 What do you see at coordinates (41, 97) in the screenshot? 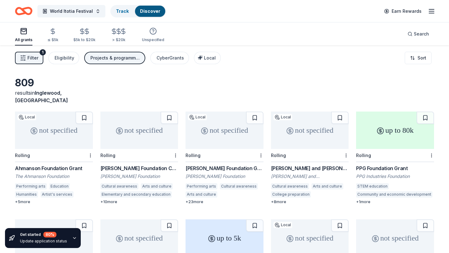
I see `span: in` at bounding box center [41, 97].